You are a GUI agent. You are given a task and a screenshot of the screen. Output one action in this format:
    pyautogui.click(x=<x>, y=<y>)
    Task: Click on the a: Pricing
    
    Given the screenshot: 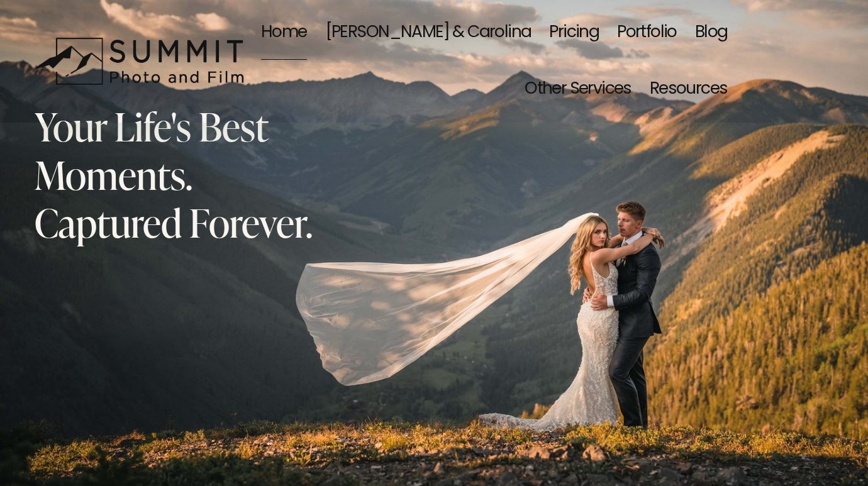 What is the action you would take?
    pyautogui.click(x=574, y=33)
    